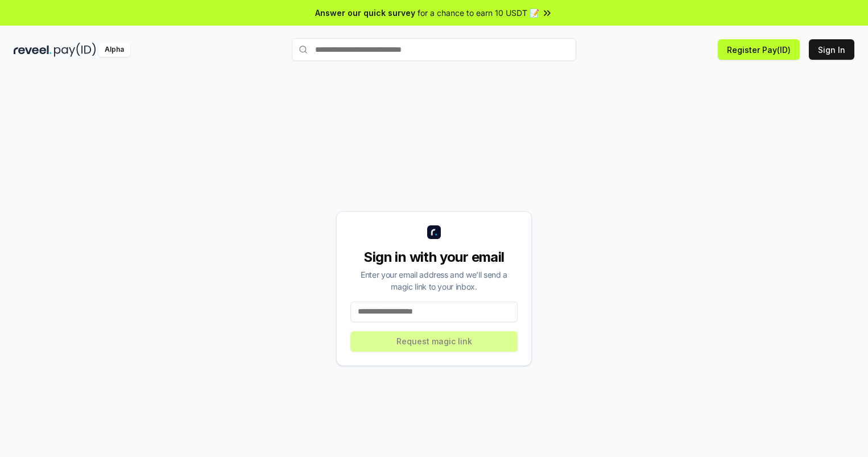  I want to click on span: for a chance to earn 10 USDT 📝, so click(479, 12).